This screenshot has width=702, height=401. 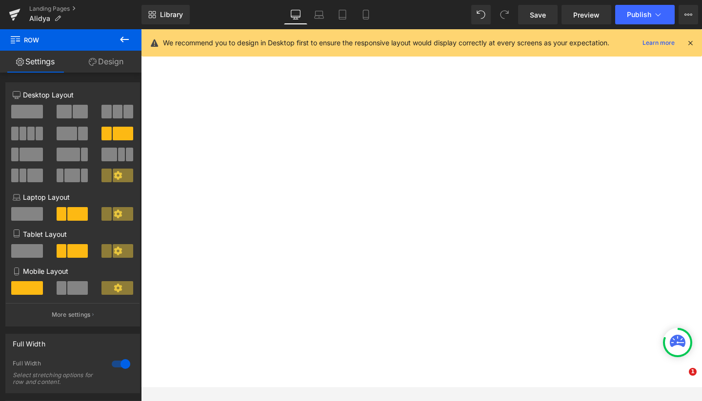 I want to click on button: More settings, so click(x=73, y=315).